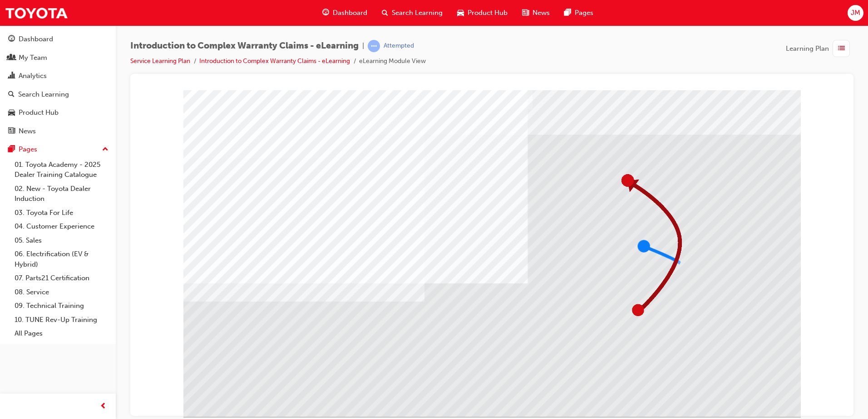 The height and width of the screenshot is (419, 868). Describe the element at coordinates (856, 12) in the screenshot. I see `button: JM` at that location.